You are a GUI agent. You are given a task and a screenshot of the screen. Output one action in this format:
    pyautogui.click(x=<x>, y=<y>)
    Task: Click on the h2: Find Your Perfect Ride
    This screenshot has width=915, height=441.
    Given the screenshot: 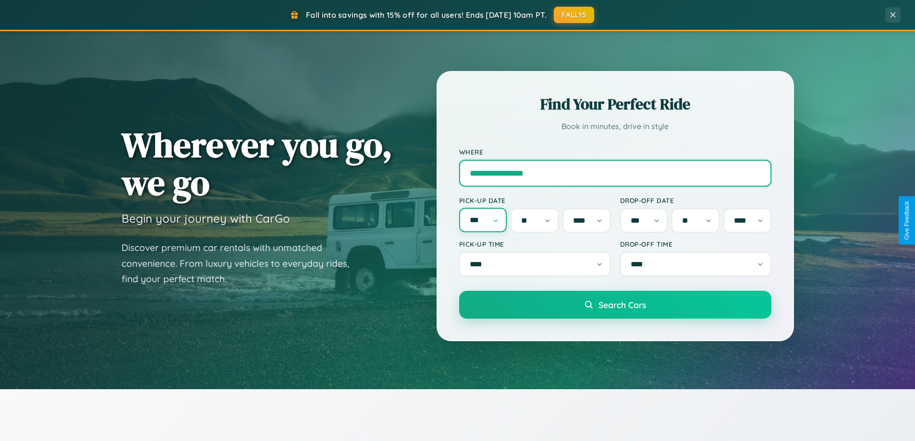 What is the action you would take?
    pyautogui.click(x=615, y=104)
    